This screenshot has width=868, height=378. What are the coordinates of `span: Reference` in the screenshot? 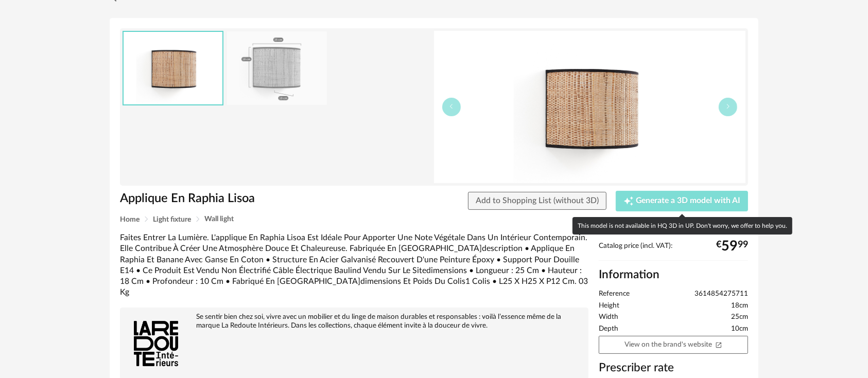 It's located at (614, 294).